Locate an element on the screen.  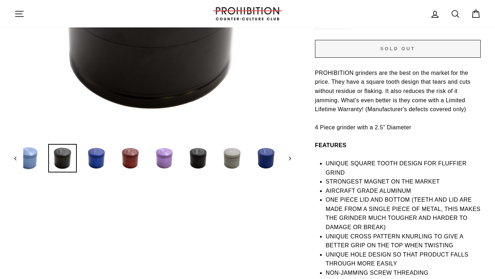
li: UNIQUE CROSS PATTERN KNURLING TO GIVE A BETTER GRIP ON THE TOP WHEN TWISTING is located at coordinates (403, 241).